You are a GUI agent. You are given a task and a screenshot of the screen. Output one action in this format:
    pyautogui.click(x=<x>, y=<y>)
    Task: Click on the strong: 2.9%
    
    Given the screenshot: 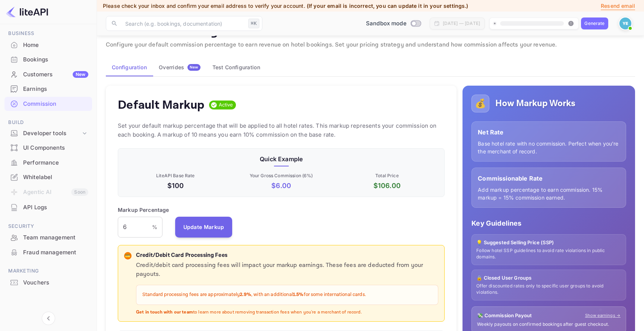 What is the action you would take?
    pyautogui.click(x=245, y=294)
    